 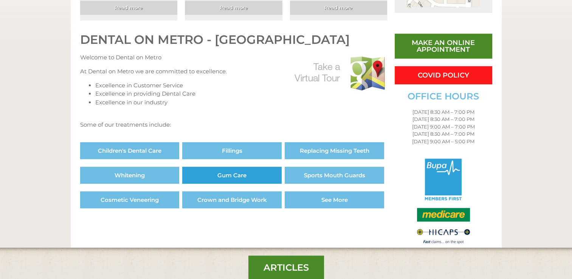 What do you see at coordinates (232, 175) in the screenshot?
I see `a: Gum Care` at bounding box center [232, 175].